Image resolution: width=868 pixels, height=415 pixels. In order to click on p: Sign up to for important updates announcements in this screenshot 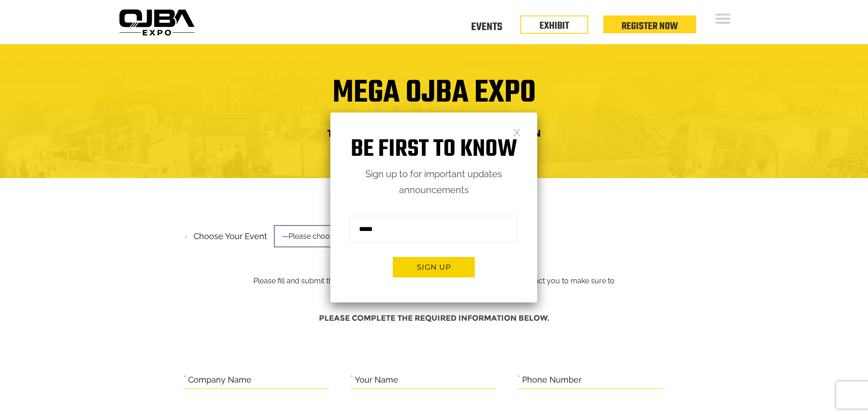, I will do `click(434, 182)`.